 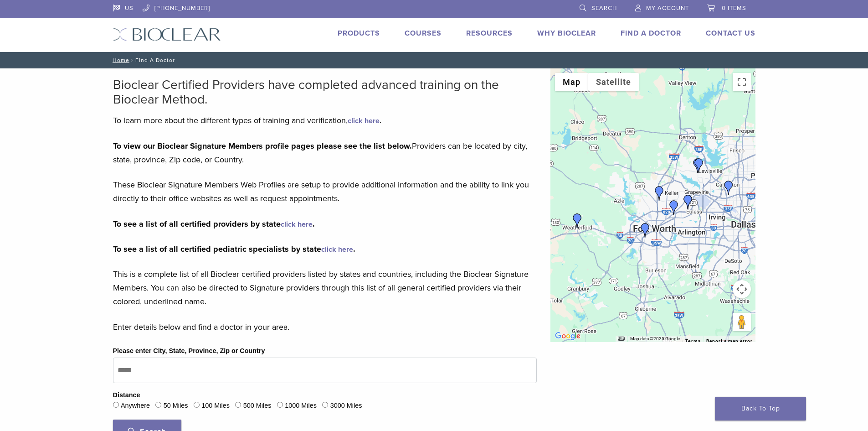 What do you see at coordinates (126, 395) in the screenshot?
I see `legend: Distance` at bounding box center [126, 395].